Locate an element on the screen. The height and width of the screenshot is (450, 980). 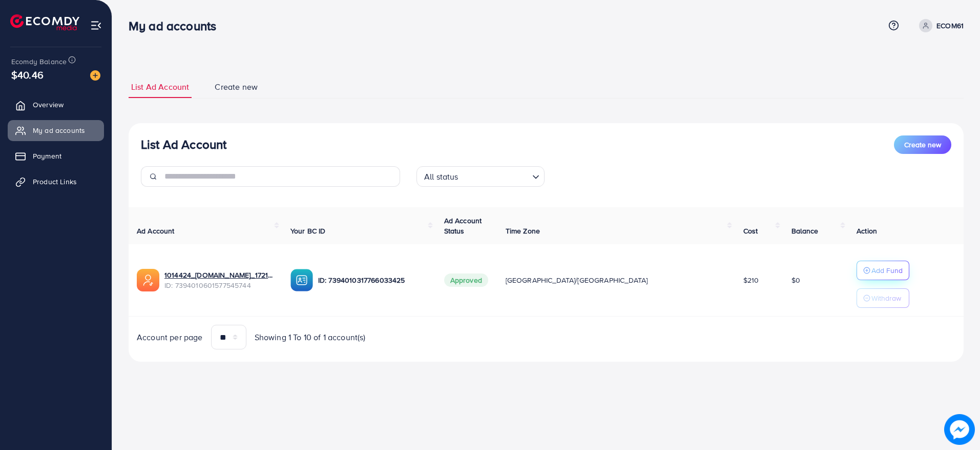
div: <span class='underline'>1014424_saifex.shop_1721552252557</span></br>7394010601577545744 is located at coordinates (219, 280).